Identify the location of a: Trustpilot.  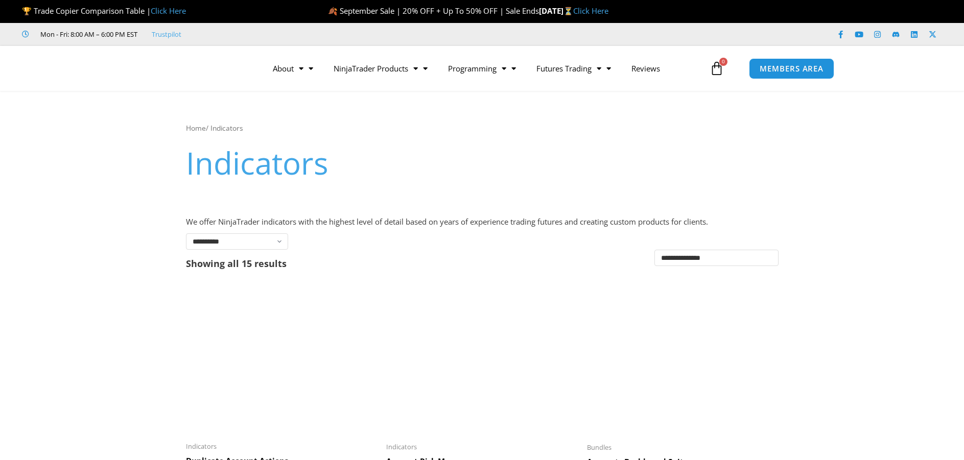
(167, 34).